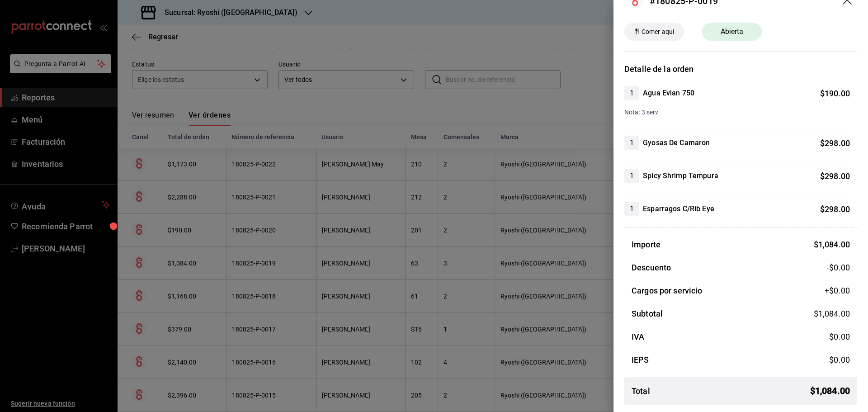  What do you see at coordinates (676, 143) in the screenshot?
I see `h4: Gyosas De Camaron` at bounding box center [676, 143].